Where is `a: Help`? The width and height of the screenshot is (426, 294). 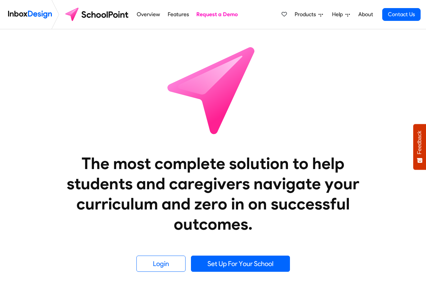
a: Help is located at coordinates (341, 14).